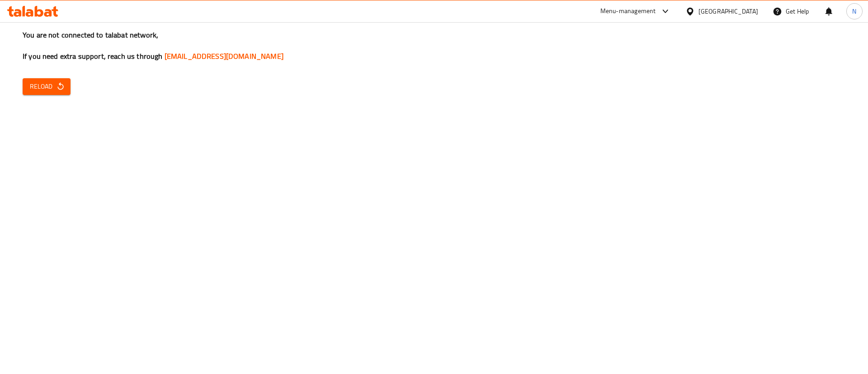 This screenshot has width=868, height=374. I want to click on span: Reload, so click(47, 86).